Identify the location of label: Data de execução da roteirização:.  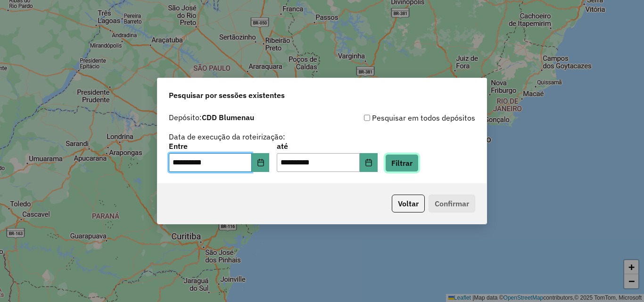
(227, 136).